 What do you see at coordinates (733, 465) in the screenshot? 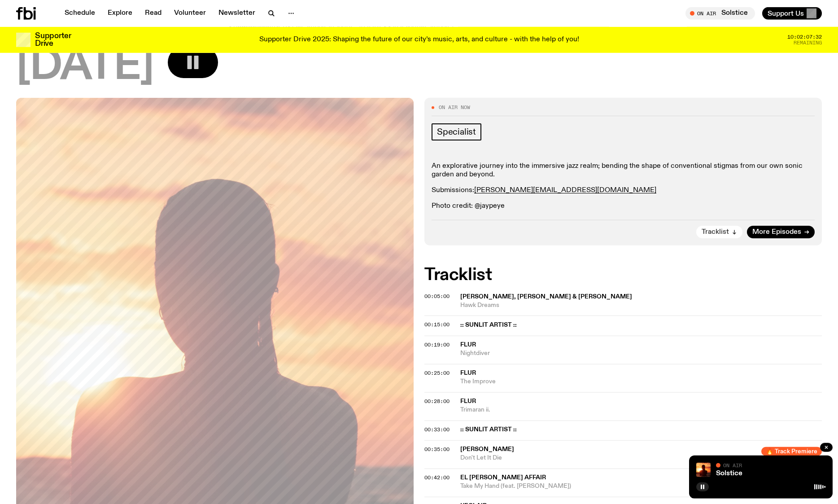
I see `span: On Air` at bounding box center [733, 465].